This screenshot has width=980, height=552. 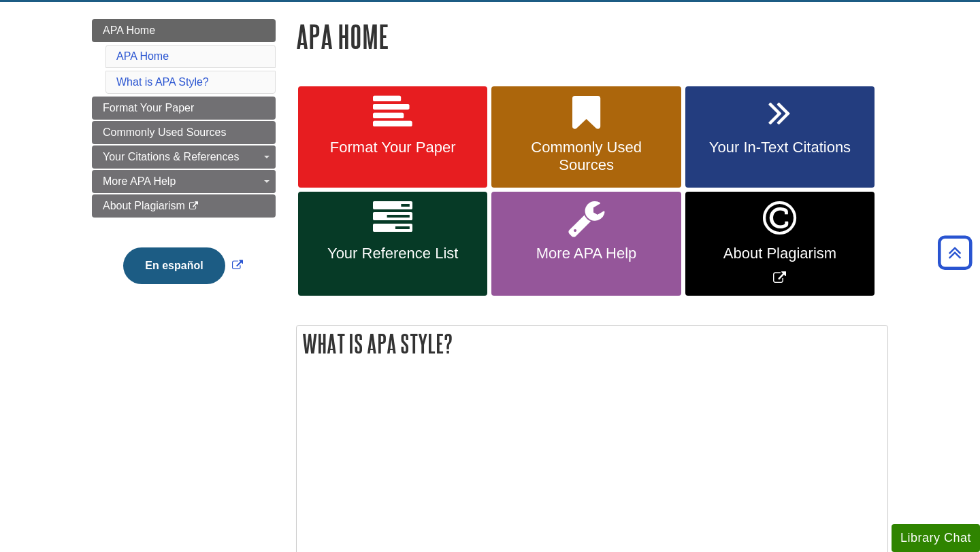 What do you see at coordinates (184, 163) in the screenshot?
I see `div: Guide Page Menu` at bounding box center [184, 163].